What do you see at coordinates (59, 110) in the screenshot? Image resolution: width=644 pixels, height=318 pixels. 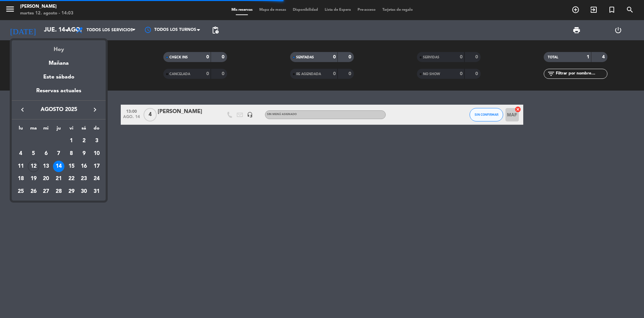 I see `span: agosto 2025` at bounding box center [59, 110].